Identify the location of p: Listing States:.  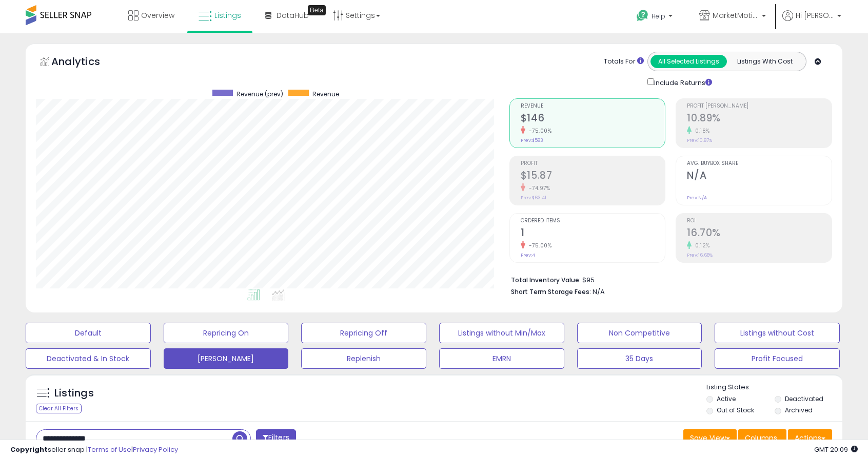
(773, 388).